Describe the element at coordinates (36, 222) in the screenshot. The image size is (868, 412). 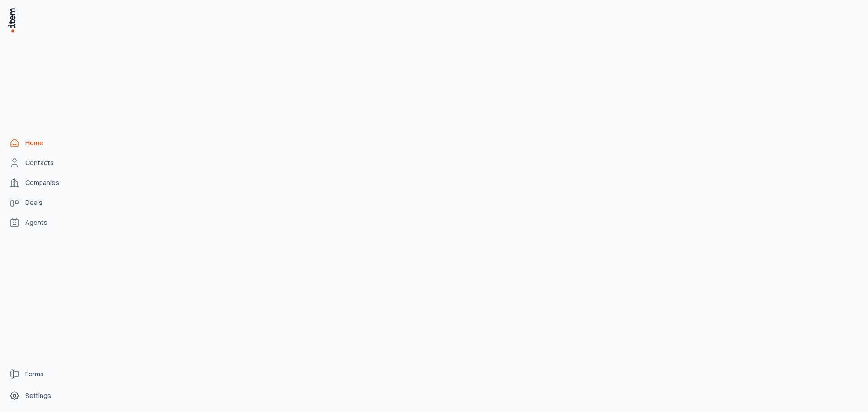
I see `span: Agents` at that location.